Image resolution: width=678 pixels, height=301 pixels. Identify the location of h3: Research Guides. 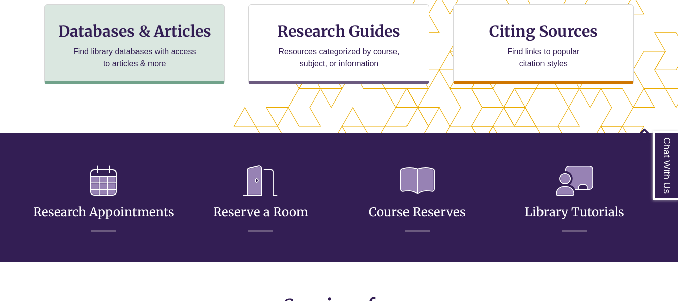
(339, 31).